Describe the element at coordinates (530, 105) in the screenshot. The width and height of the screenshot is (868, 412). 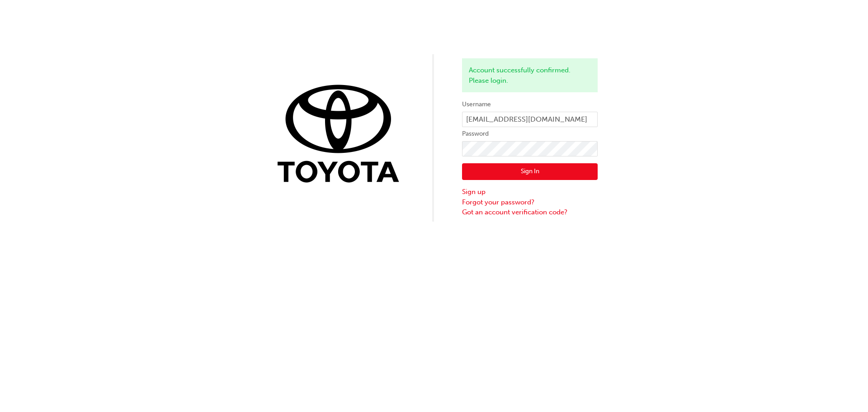
I see `label: Username` at that location.